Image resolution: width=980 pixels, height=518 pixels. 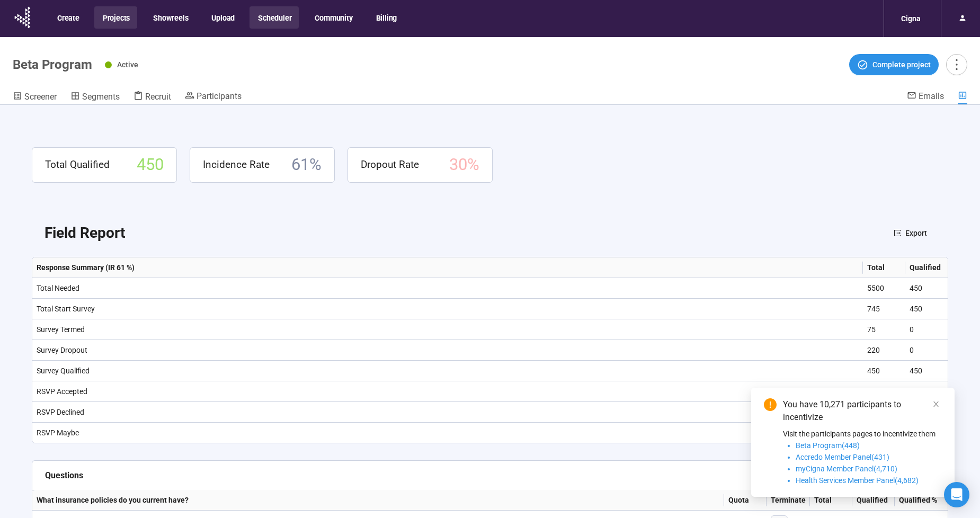 What do you see at coordinates (921, 500) in the screenshot?
I see `th: Qualified %` at bounding box center [921, 500].